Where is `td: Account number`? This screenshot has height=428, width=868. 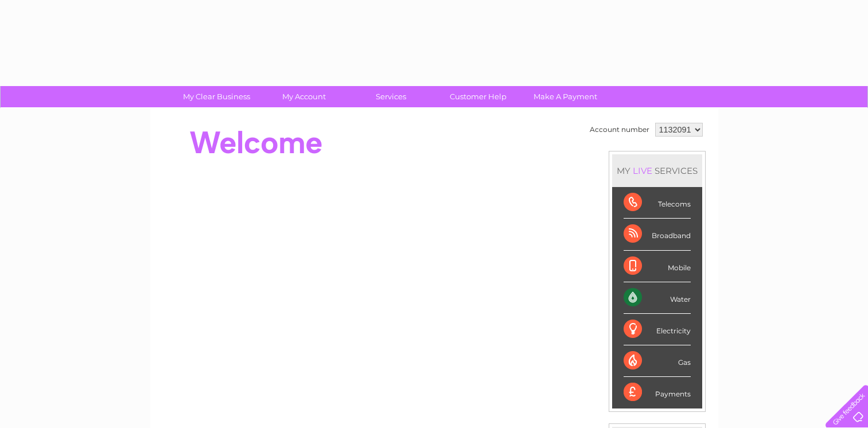 td: Account number is located at coordinates (619, 130).